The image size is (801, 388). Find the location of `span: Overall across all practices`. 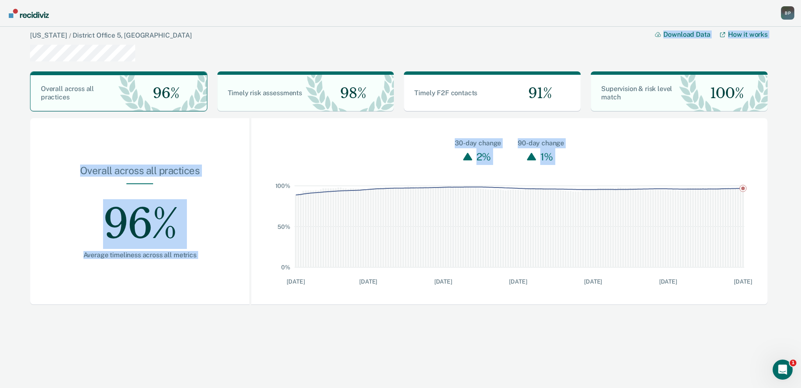

span: Overall across all practices is located at coordinates (67, 93).